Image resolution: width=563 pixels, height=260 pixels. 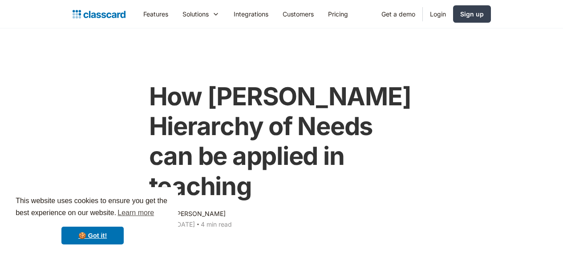 What do you see at coordinates (398, 14) in the screenshot?
I see `a: Get a demo` at bounding box center [398, 14].